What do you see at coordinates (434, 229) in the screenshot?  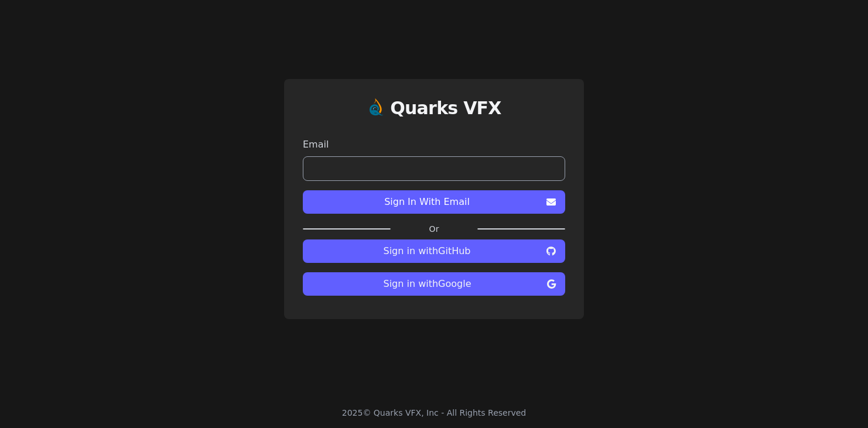 I see `label: Or` at bounding box center [434, 229].